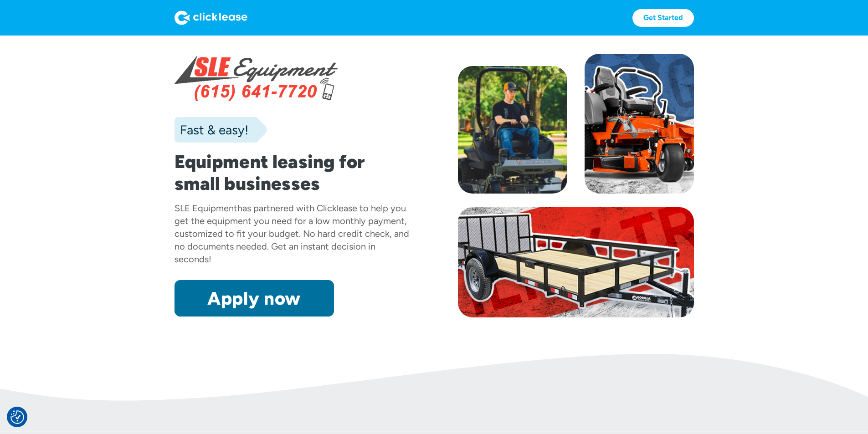 This screenshot has height=434, width=868. What do you see at coordinates (206, 208) in the screenshot?
I see `div: SLE Equipment` at bounding box center [206, 208].